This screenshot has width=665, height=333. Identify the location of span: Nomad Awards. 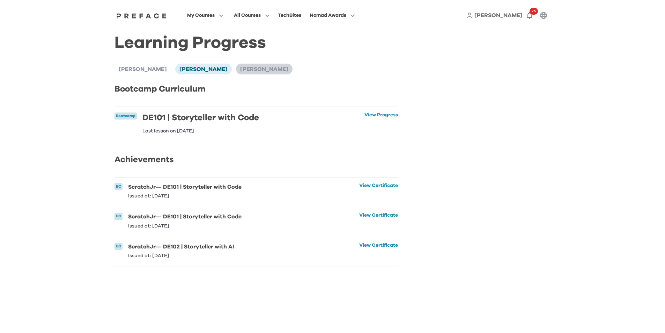
(328, 15).